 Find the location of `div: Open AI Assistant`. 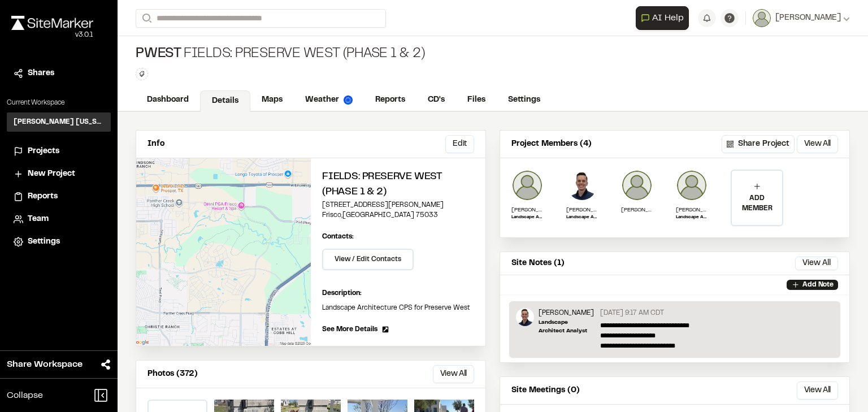

div: Open AI Assistant is located at coordinates (664, 18).